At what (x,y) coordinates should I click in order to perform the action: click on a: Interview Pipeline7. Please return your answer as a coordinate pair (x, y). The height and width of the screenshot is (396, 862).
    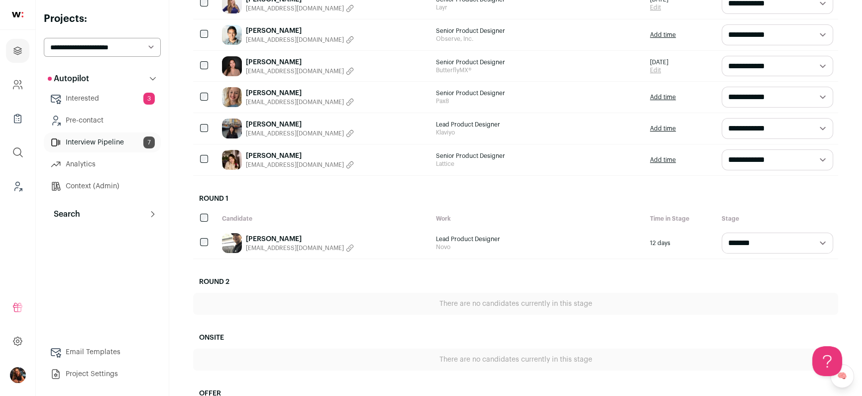
    Looking at the image, I should click on (102, 142).